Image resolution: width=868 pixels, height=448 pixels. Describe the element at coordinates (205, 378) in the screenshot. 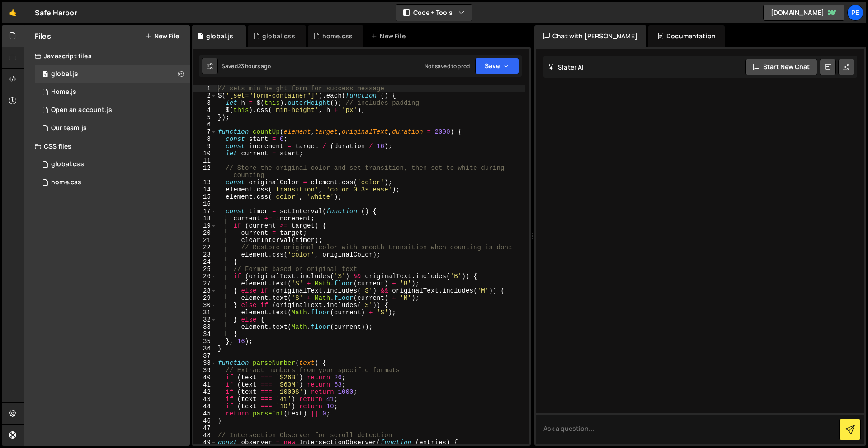

I see `div: 40` at that location.